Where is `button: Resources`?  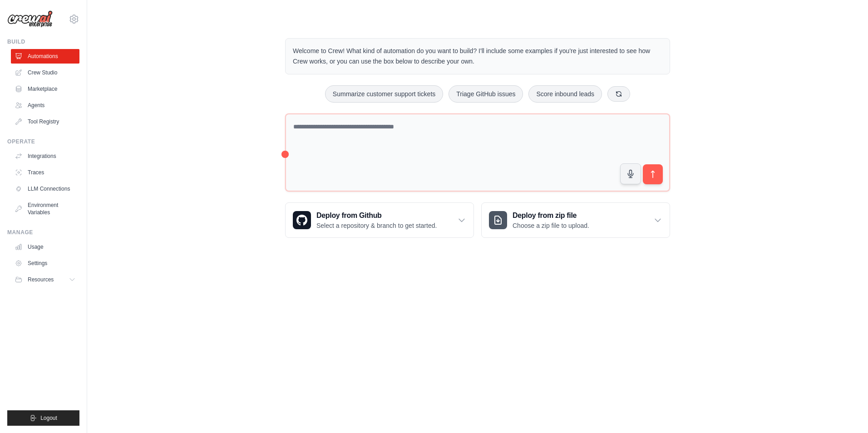 button: Resources is located at coordinates (45, 280).